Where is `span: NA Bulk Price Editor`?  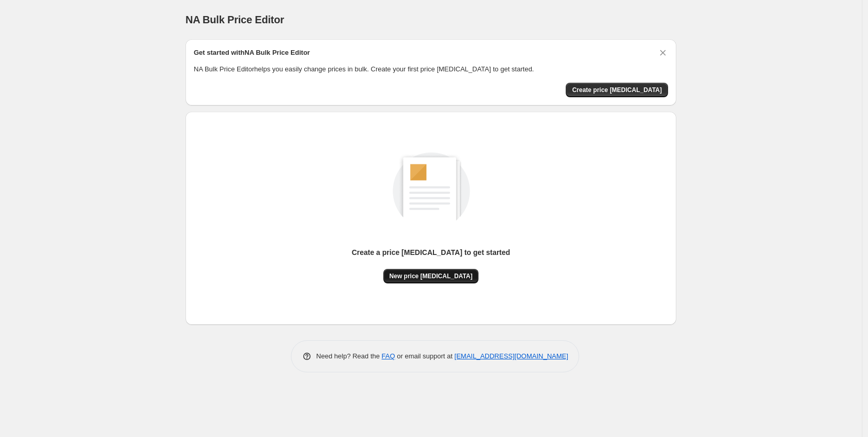
span: NA Bulk Price Editor is located at coordinates (234, 20).